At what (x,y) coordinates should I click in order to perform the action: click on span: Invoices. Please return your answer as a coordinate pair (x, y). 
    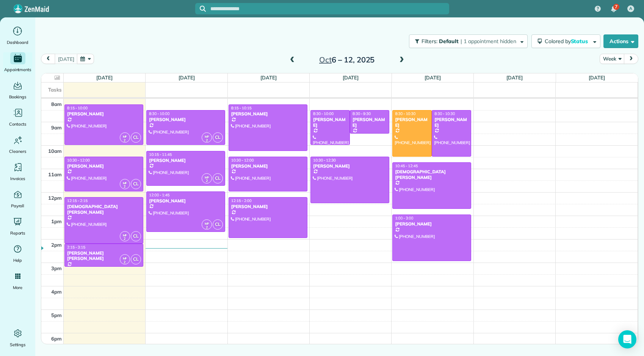
    Looking at the image, I should click on (18, 179).